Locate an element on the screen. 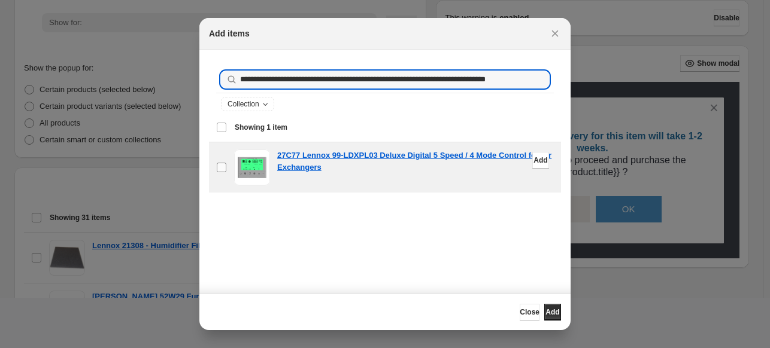  img: 27C77 Lennox 99-LDXPL03 Deluxe Digital 5 Speed / 4 Mode Control for Air Exchangers is located at coordinates (252, 168).